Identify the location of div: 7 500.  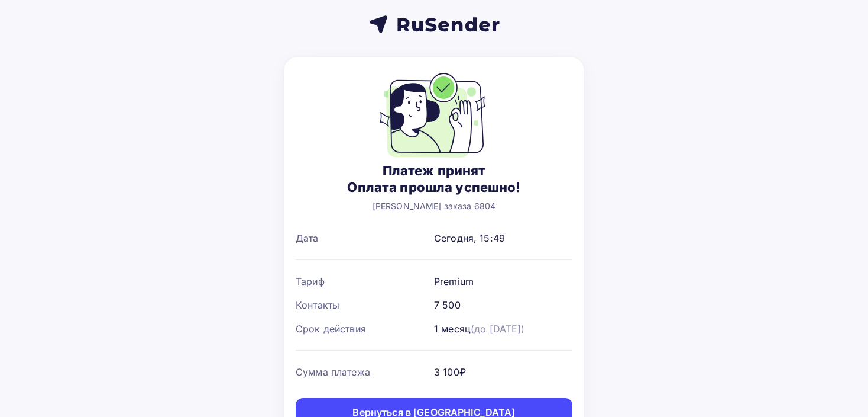
(447, 305).